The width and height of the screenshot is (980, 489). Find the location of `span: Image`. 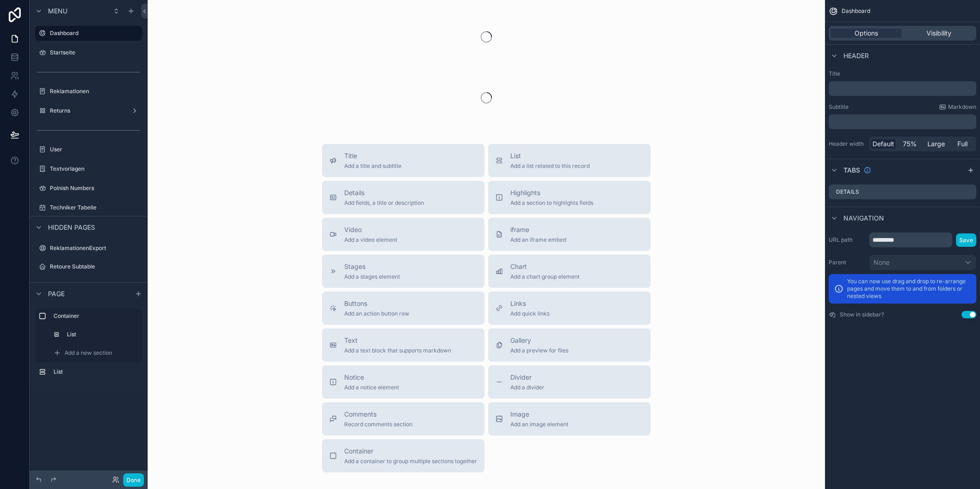

span: Image is located at coordinates (539, 414).